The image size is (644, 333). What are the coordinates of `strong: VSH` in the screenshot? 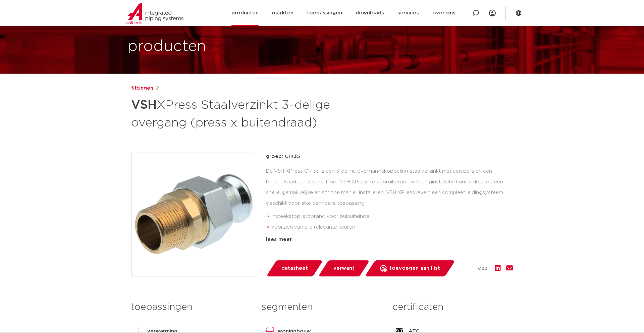 It's located at (144, 105).